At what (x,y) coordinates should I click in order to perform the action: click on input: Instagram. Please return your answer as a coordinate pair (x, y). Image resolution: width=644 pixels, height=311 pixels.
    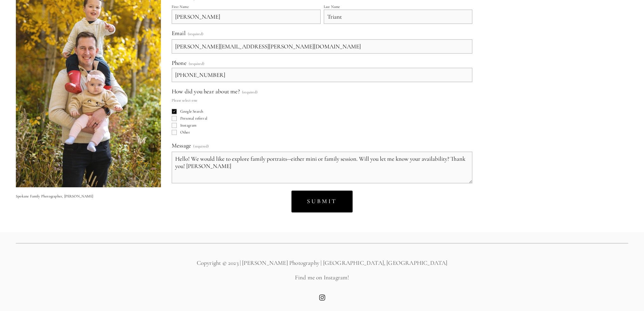
    Looking at the image, I should click on (174, 125).